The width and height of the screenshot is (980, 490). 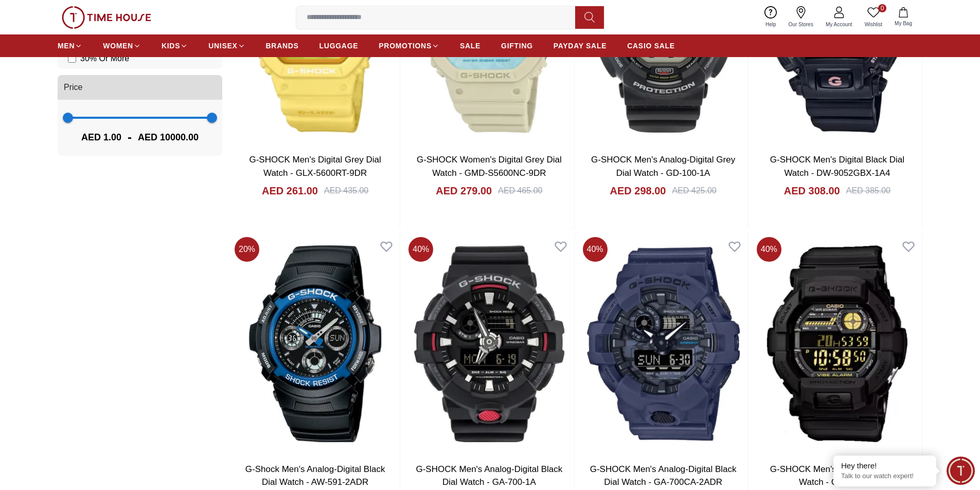 I want to click on button: My Bag, so click(x=903, y=17).